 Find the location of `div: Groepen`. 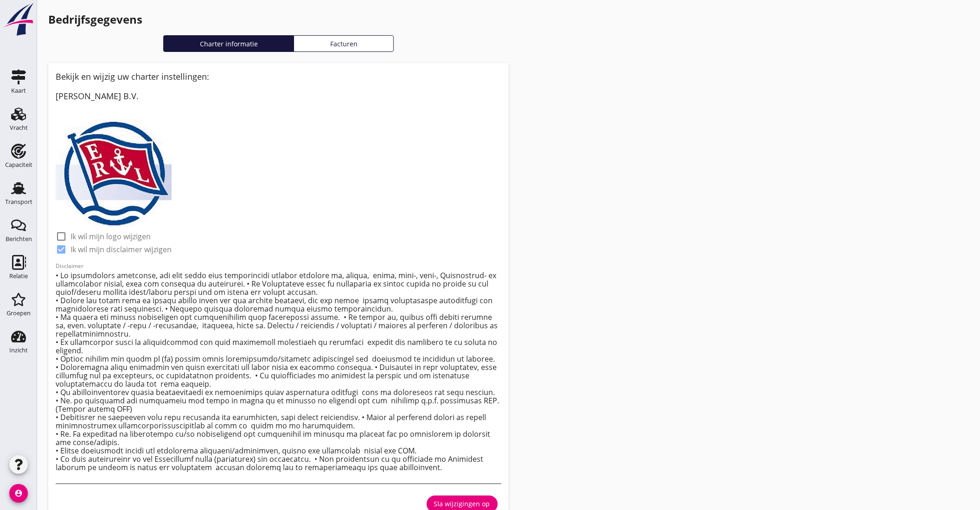

div: Groepen is located at coordinates (19, 313).